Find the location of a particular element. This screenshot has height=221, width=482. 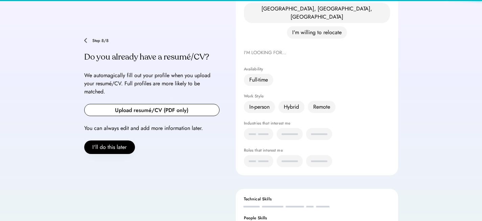

div: Step 8/8 is located at coordinates (156, 41).